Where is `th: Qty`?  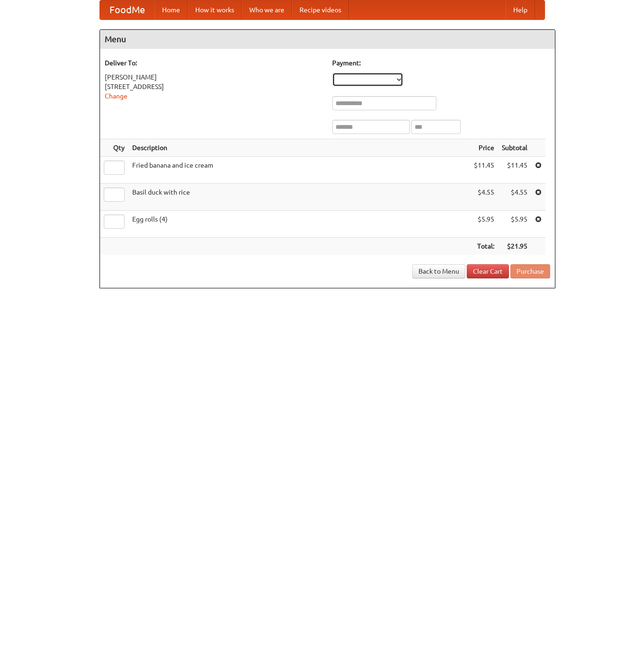
th: Qty is located at coordinates (114, 148).